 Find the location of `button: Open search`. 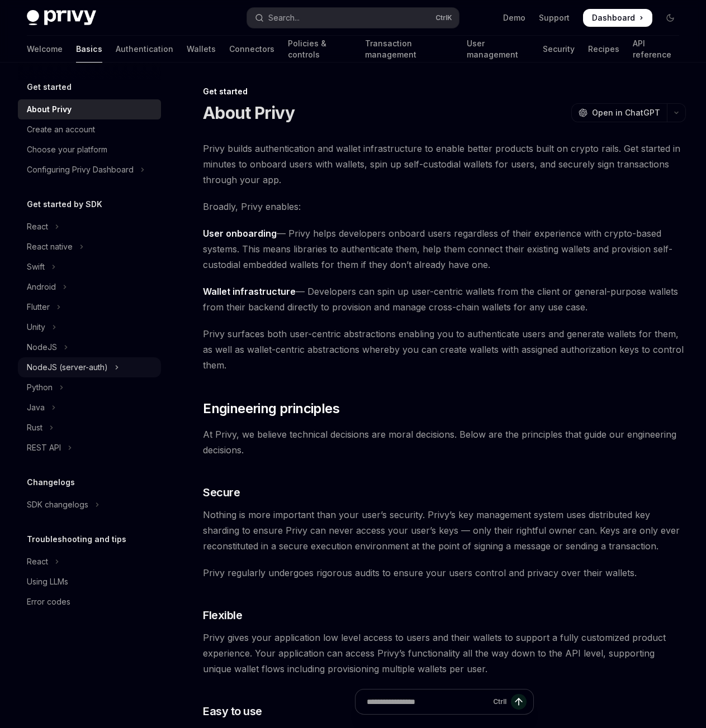

button: Open search is located at coordinates (353, 18).